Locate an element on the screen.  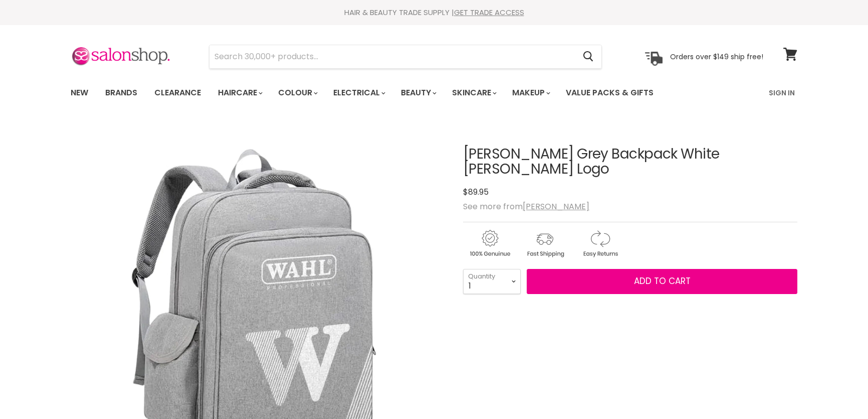
span: Add to cart is located at coordinates (662, 281).